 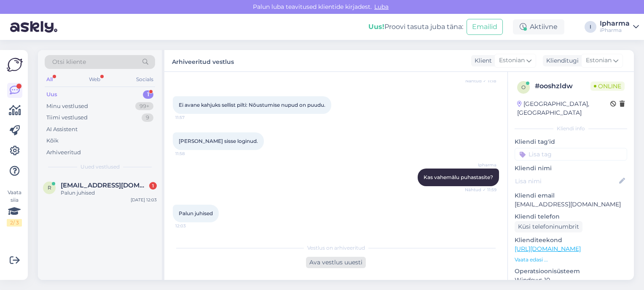 I want to click on div: Socials, so click(x=145, y=80).